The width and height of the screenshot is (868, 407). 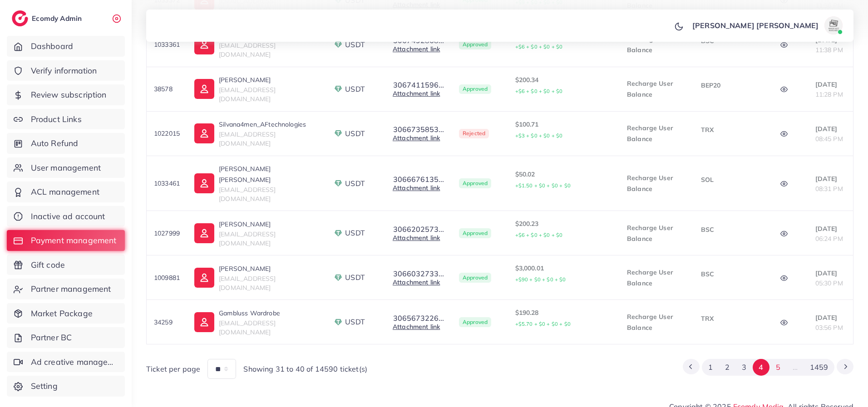 What do you see at coordinates (728, 180) in the screenshot?
I see `p: SOL` at bounding box center [728, 180].